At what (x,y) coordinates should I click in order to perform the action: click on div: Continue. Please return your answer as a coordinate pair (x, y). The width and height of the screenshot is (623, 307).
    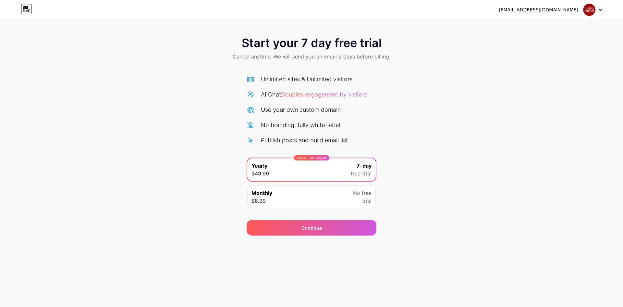
    Looking at the image, I should click on (312, 227).